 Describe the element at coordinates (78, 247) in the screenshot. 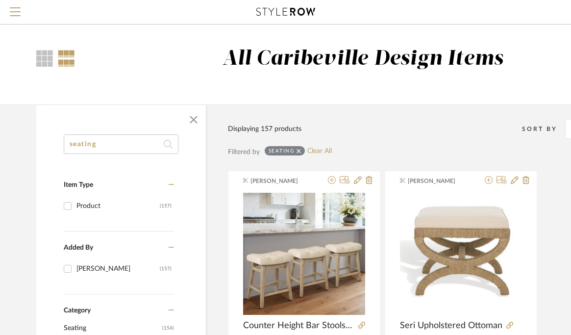

I see `span: Added By` at that location.